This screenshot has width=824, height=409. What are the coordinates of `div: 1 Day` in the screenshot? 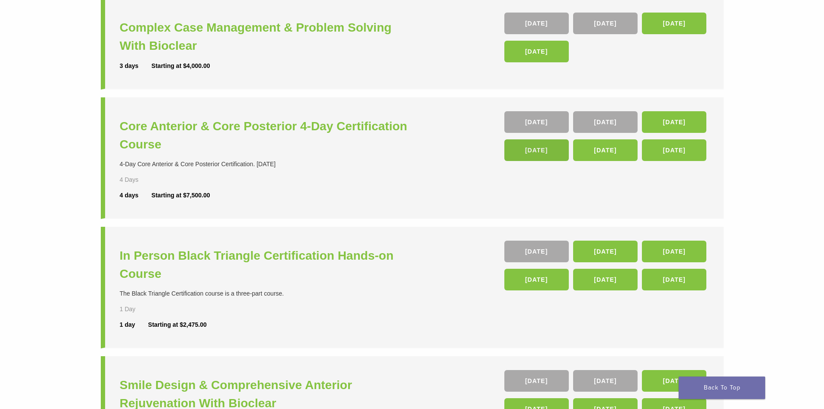 It's located at (142, 309).